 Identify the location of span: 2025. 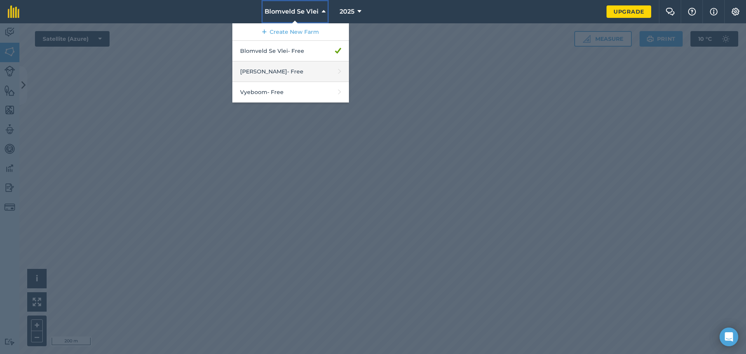
(347, 12).